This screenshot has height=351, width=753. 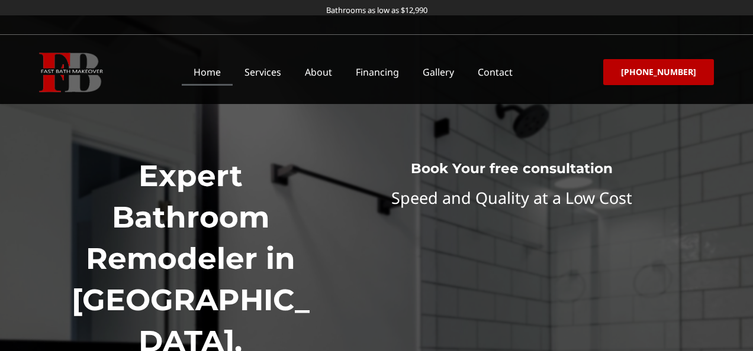 I want to click on span: Speed and Quality at a Low Cost, so click(x=511, y=198).